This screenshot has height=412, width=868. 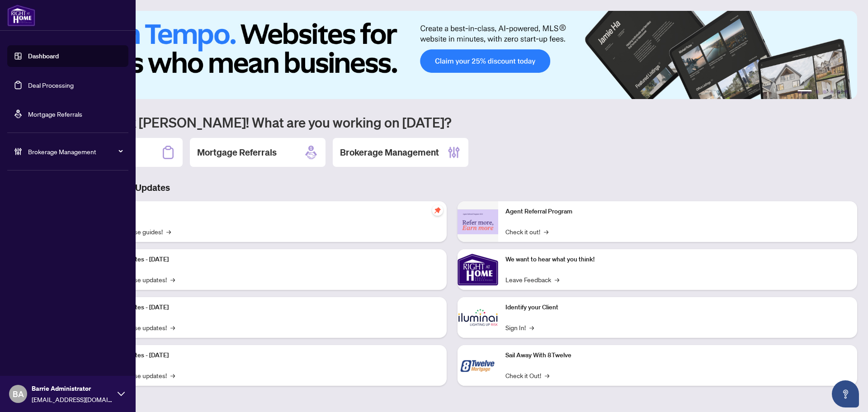 I want to click on img: Sail Away With 8Twelve, so click(x=478, y=365).